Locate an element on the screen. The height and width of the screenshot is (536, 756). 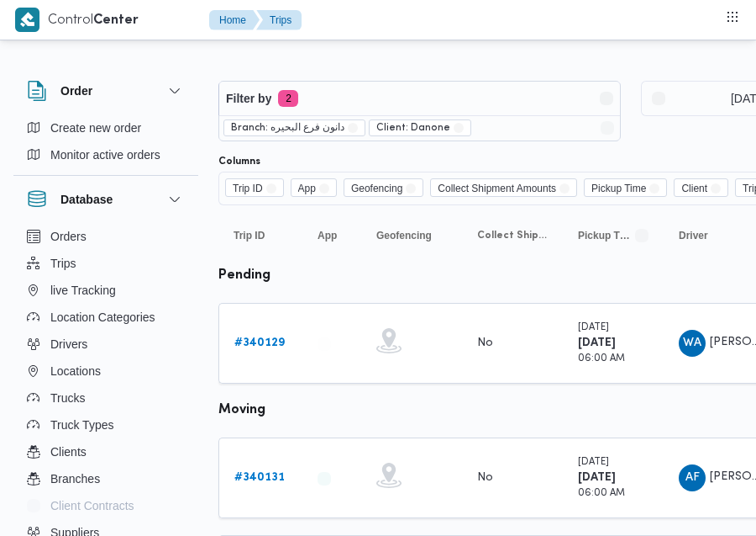
label: Columns is located at coordinates (240, 161).